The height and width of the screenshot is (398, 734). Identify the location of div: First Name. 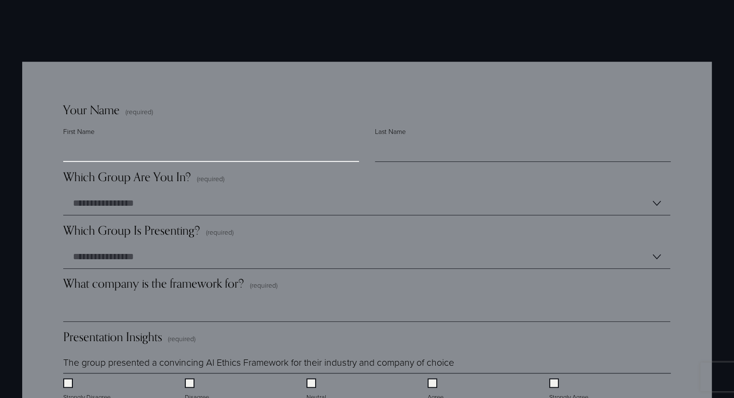
(211, 133).